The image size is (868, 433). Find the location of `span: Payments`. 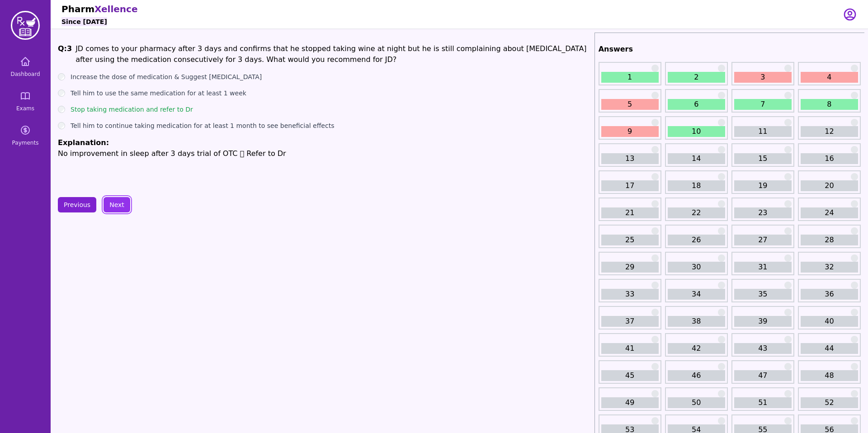

span: Payments is located at coordinates (25, 143).